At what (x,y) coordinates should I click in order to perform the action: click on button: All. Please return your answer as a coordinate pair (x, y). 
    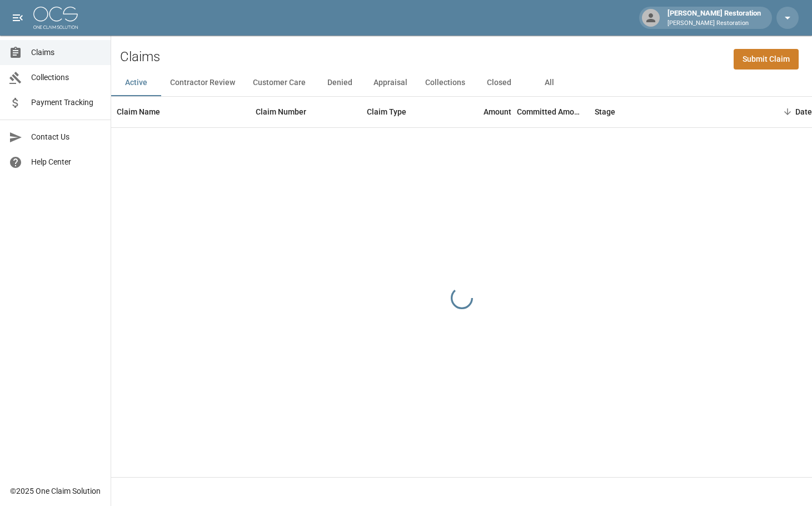
    Looking at the image, I should click on (549, 83).